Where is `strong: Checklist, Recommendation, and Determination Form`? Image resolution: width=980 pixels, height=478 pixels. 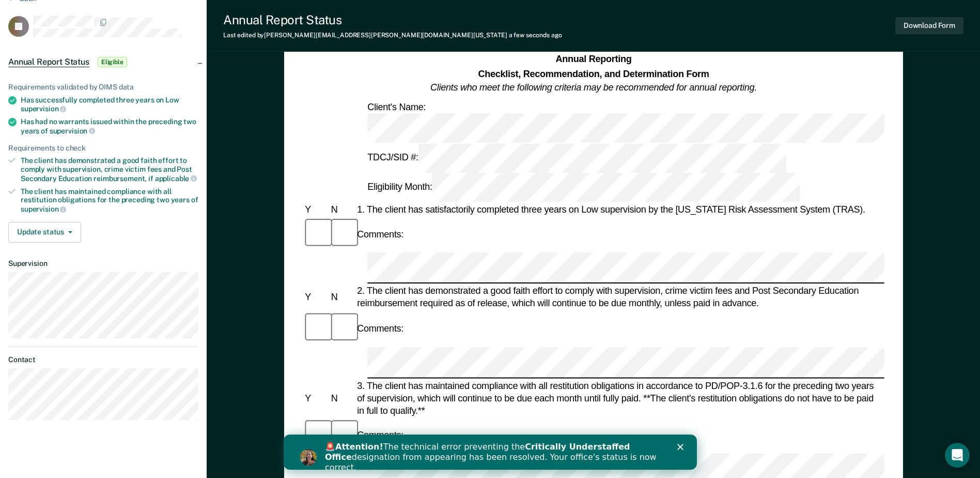 strong: Checklist, Recommendation, and Determination Form is located at coordinates (593, 73).